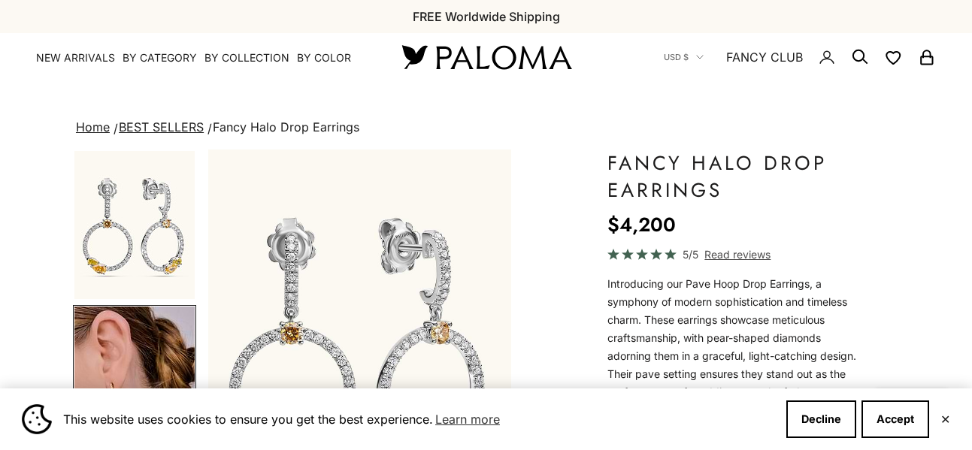 The height and width of the screenshot is (450, 972). What do you see at coordinates (161, 127) in the screenshot?
I see `a: BEST SELLERS` at bounding box center [161, 127].